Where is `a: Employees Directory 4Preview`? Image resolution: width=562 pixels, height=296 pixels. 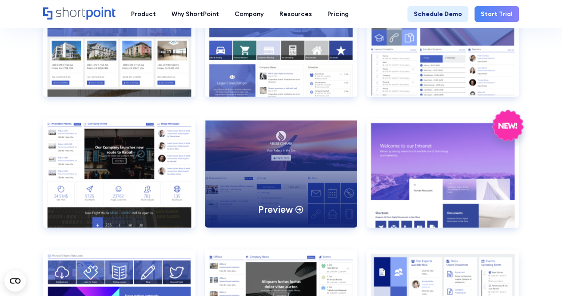
a: Employees Directory 4Preview is located at coordinates (281, 179).